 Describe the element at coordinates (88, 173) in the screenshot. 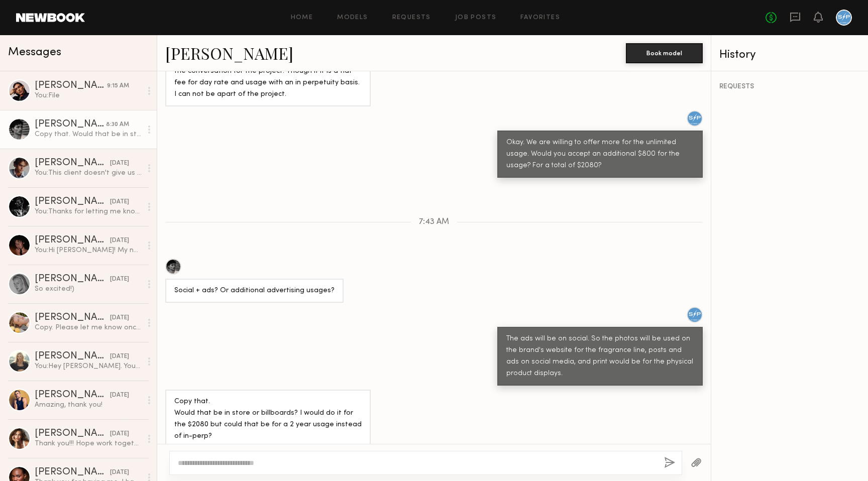

I see `div: You: This client doesn't give us much to work with. I can only offer your day rate at most.` at that location.